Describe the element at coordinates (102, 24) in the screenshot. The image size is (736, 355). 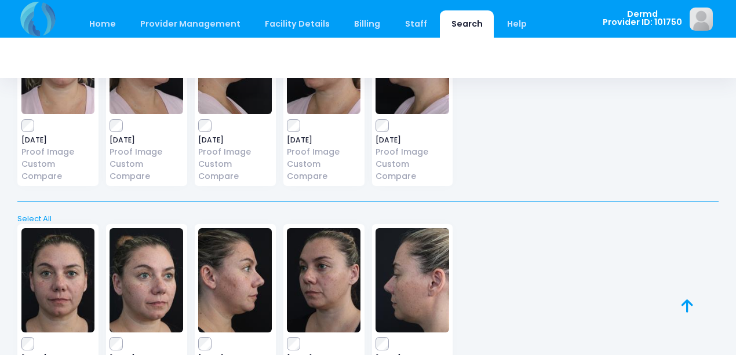
I see `a: Home` at that location.